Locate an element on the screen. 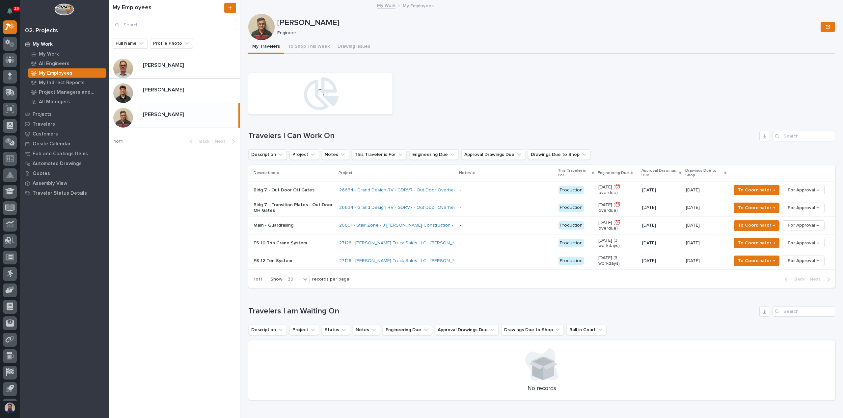 This screenshot has width=843, height=418. p: Fab and Coatings Items is located at coordinates (60, 154).